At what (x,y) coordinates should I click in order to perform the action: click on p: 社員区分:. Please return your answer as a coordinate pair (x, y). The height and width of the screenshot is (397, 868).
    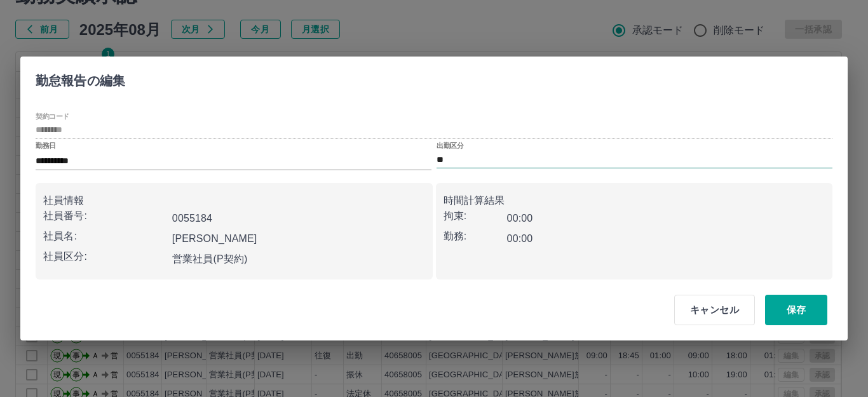
    Looking at the image, I should click on (105, 256).